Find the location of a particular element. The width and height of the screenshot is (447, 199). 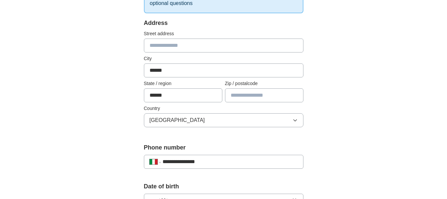

label: Date of birth is located at coordinates (224, 186).